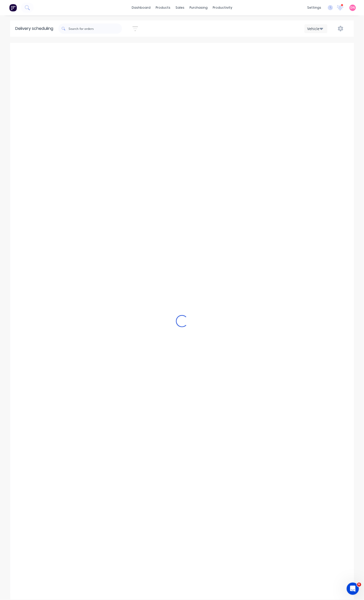 The height and width of the screenshot is (600, 364). I want to click on span: 6, so click(359, 585).